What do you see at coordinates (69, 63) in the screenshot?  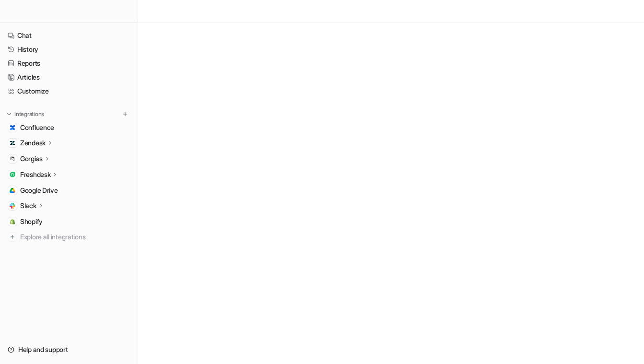 I see `a: Reports` at bounding box center [69, 63].